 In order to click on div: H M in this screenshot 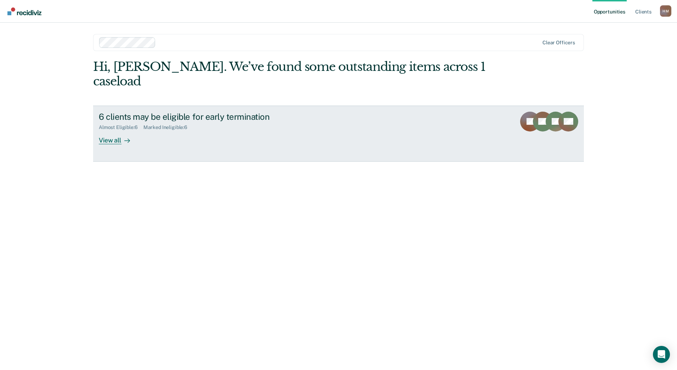, I will do `click(666, 11)`.